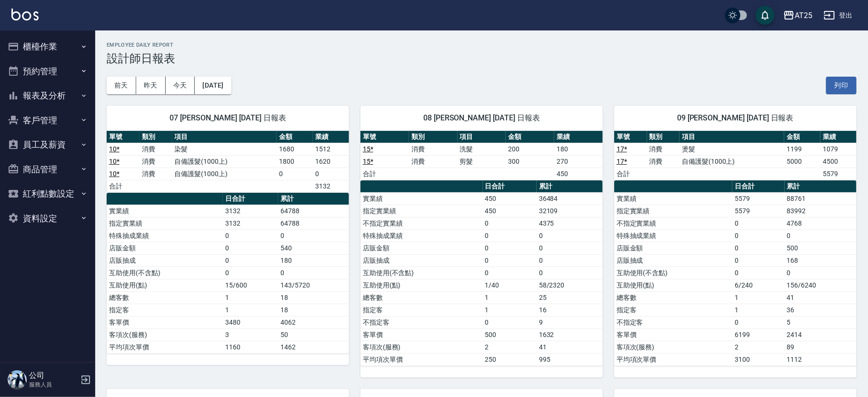  I want to click on button: 櫃檯作業, so click(48, 47).